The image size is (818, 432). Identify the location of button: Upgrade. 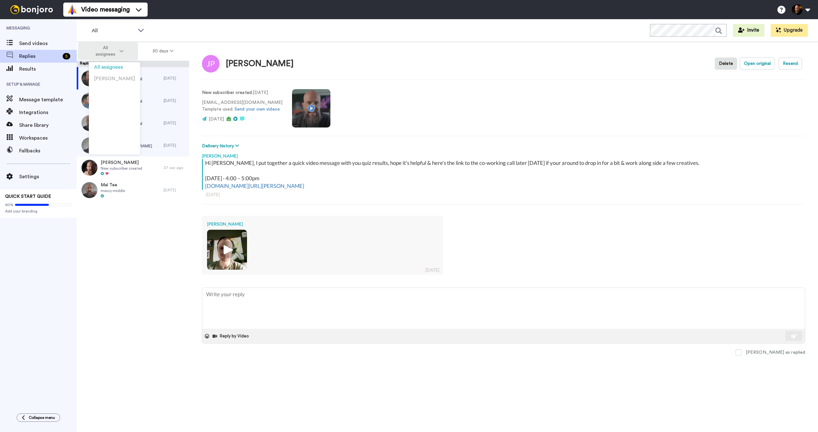
(789, 30).